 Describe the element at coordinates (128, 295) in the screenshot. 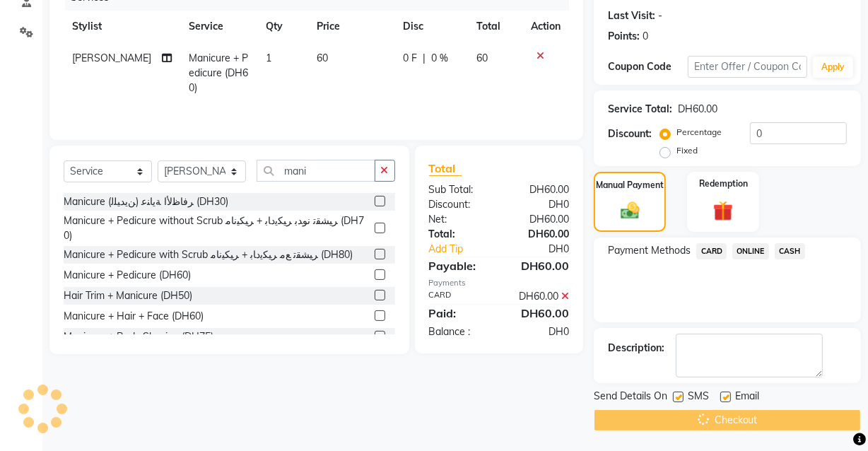

I see `div: Hair Trim + Manicure (DH50)` at that location.